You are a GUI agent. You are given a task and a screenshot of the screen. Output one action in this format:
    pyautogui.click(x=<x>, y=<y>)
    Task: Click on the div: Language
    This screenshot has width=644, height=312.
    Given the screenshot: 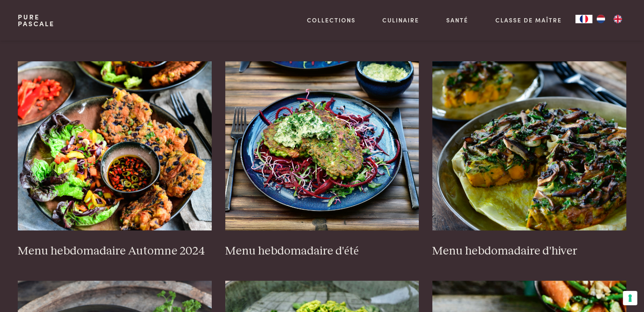 What is the action you would take?
    pyautogui.click(x=584, y=19)
    